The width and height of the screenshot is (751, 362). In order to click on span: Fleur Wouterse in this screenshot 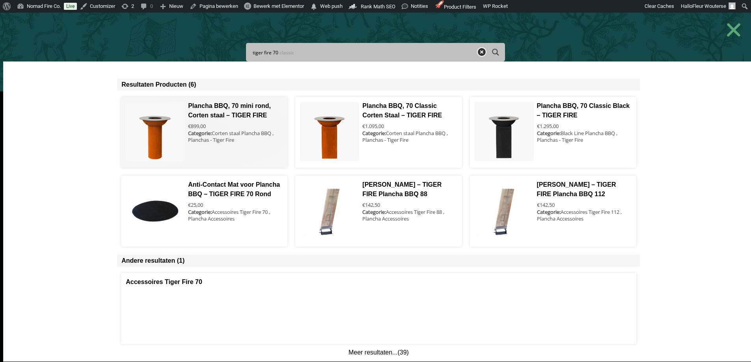, I will do `click(709, 6)`.